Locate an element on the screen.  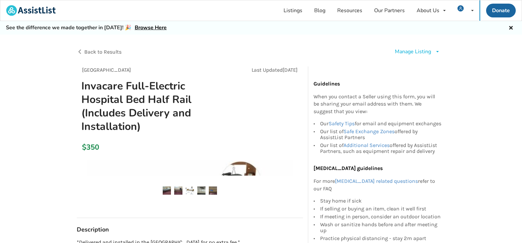
a: Our Partners is located at coordinates (389, 11).